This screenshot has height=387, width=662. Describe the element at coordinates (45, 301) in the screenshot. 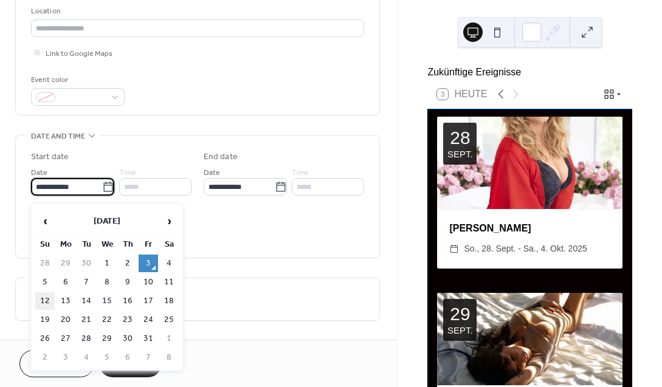

I see `td: 12` at that location.